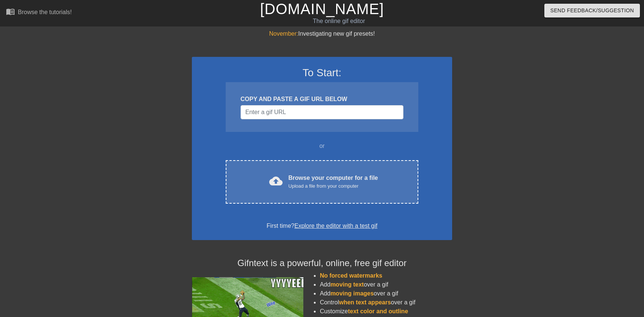 This screenshot has height=317, width=644. Describe the element at coordinates (592, 10) in the screenshot. I see `span: Send Feedback/Suggestion` at that location.